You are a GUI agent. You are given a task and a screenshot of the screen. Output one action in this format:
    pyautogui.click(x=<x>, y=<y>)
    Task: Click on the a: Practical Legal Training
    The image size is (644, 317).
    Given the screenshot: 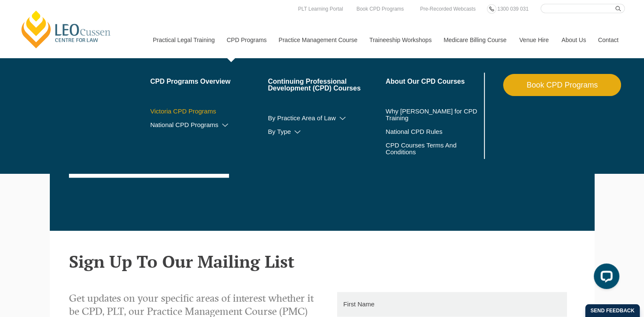 What is the action you would take?
    pyautogui.click(x=183, y=40)
    